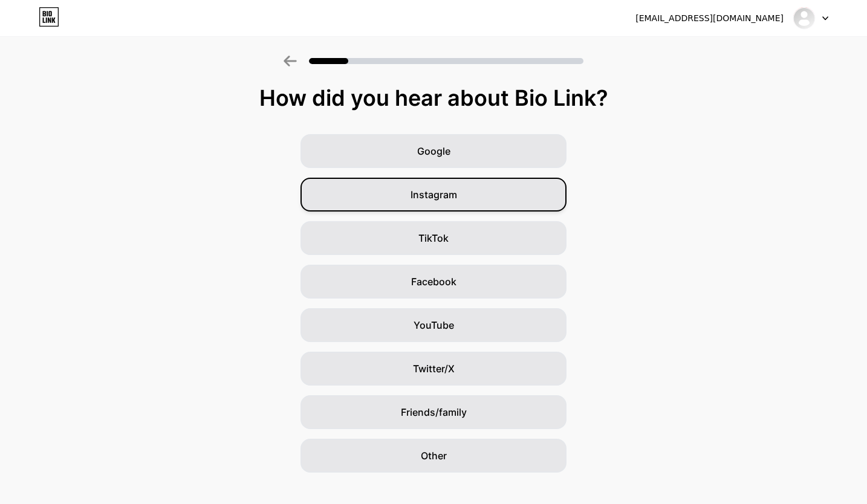  Describe the element at coordinates (434, 195) in the screenshot. I see `span: Instagram` at that location.